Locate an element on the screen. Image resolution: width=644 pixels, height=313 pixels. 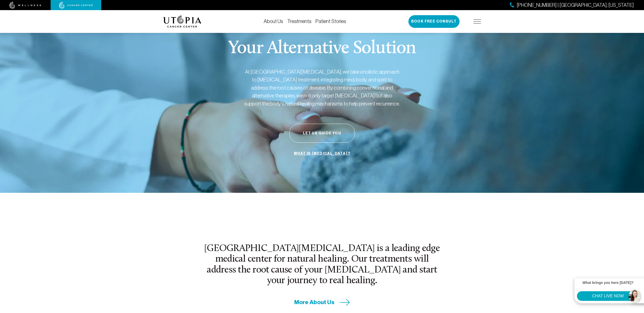
img: wellness is located at coordinates (25, 5).